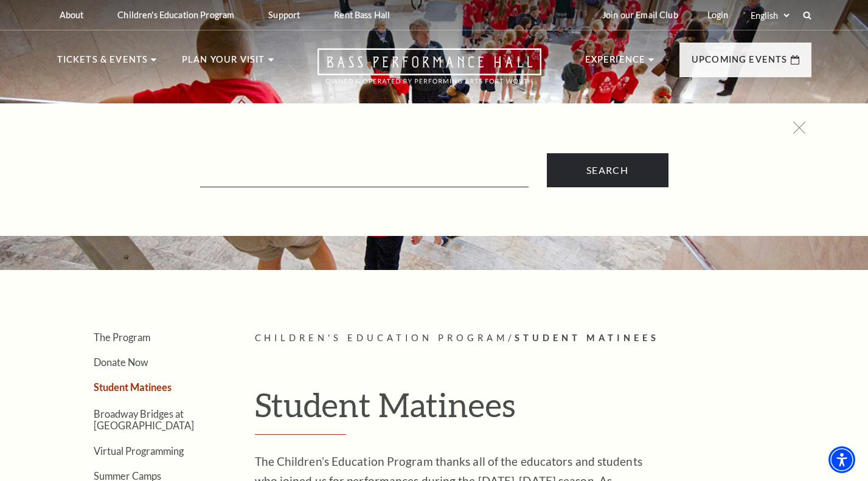  I want to click on a: Donate Now, so click(121, 362).